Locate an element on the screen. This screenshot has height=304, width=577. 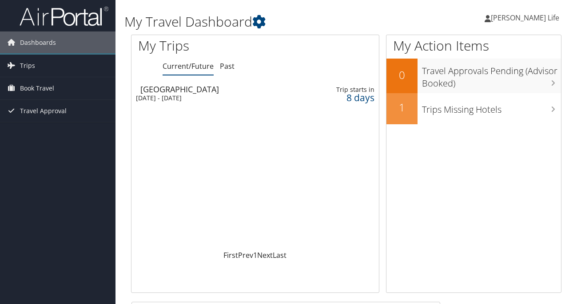
a: Next is located at coordinates (265, 255).